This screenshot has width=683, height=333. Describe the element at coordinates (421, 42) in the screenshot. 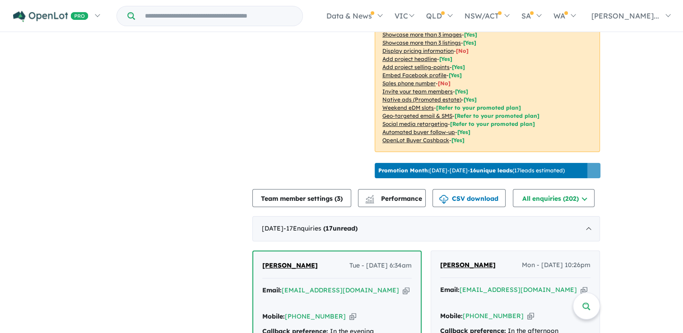

I see `u: Showcase more than 3 listings` at that location.